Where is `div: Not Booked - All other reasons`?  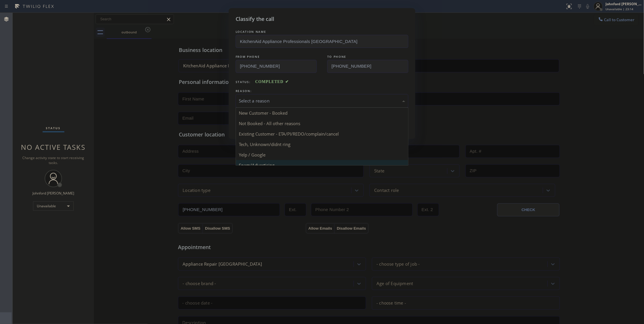 div: Not Booked - All other reasons is located at coordinates (322, 123).